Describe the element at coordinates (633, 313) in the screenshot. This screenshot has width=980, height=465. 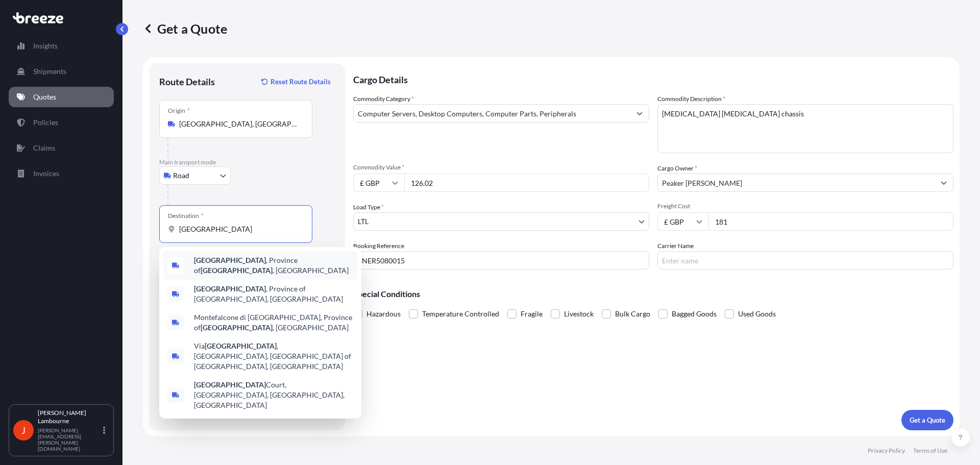
I see `span: Bulk Cargo` at that location.